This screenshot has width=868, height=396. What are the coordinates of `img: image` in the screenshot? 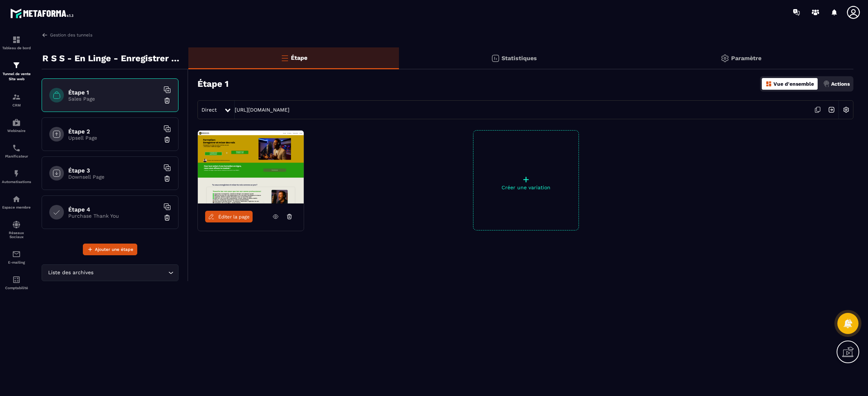 It's located at (251, 167).